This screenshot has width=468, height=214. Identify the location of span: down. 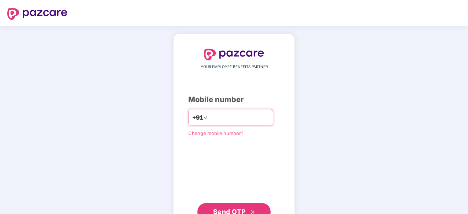
(205, 117).